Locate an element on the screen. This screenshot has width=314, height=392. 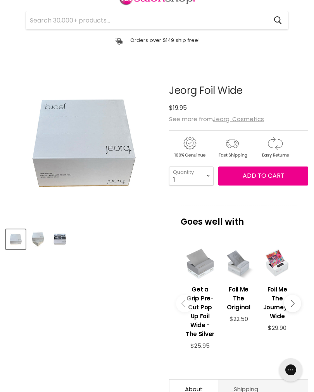
span: See more from is located at coordinates (217, 119).